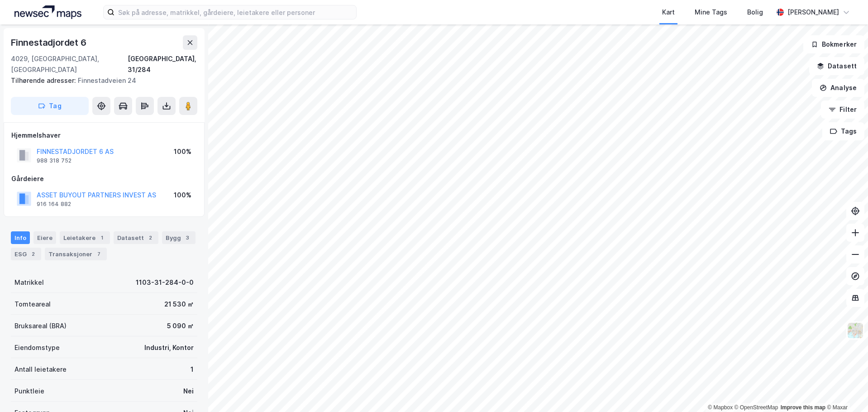  Describe the element at coordinates (188, 238) in the screenshot. I see `div: 3` at that location.